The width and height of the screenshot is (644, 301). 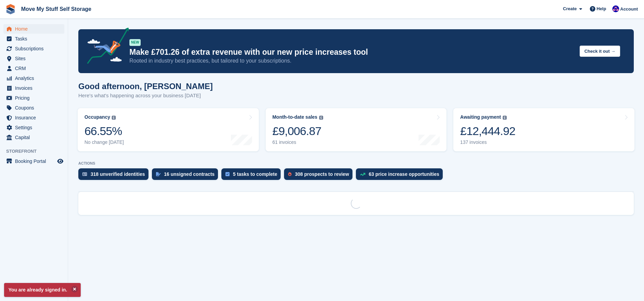 What do you see at coordinates (363, 174) in the screenshot?
I see `img: price_increase_opportunities-93ffe204e8149a01c8c9dc8f82e8f89637d9d84a8eef4429ea346261dce0b2c0.svg` at bounding box center [363, 174].